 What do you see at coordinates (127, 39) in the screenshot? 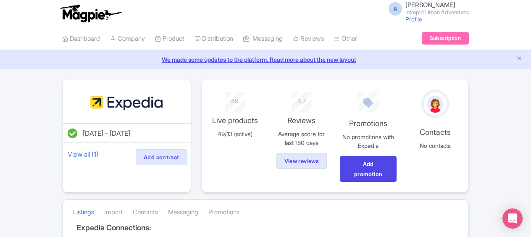
I see `a: Company` at bounding box center [127, 39].